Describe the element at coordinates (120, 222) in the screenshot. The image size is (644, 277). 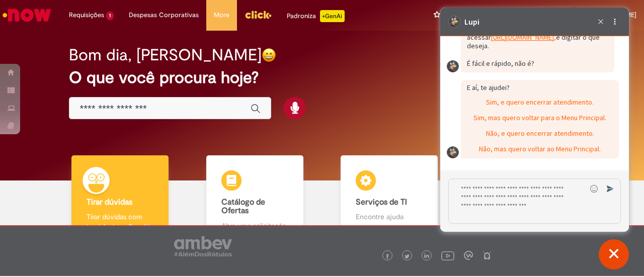
I see `p: Tirar dúvidas com Lupi Assist e Gen Ai` at that location.